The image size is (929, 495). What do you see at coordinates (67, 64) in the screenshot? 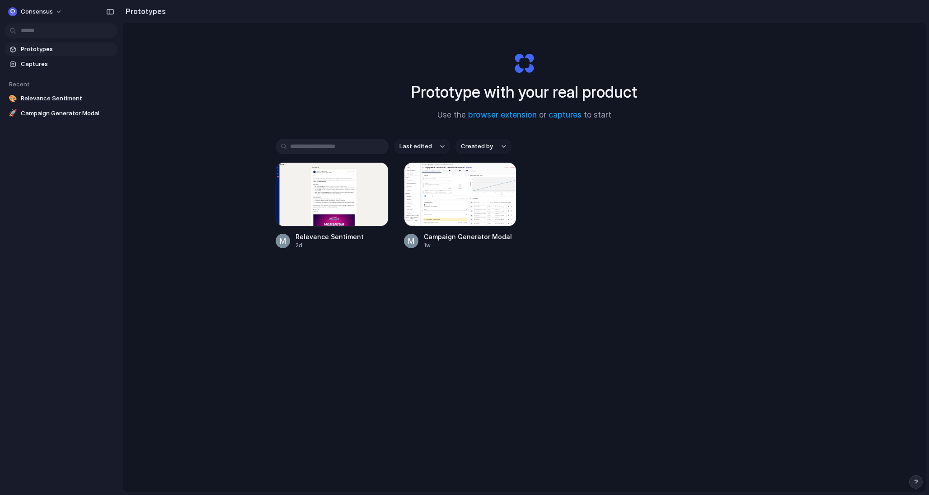
I see `span: Captures` at bounding box center [67, 64].